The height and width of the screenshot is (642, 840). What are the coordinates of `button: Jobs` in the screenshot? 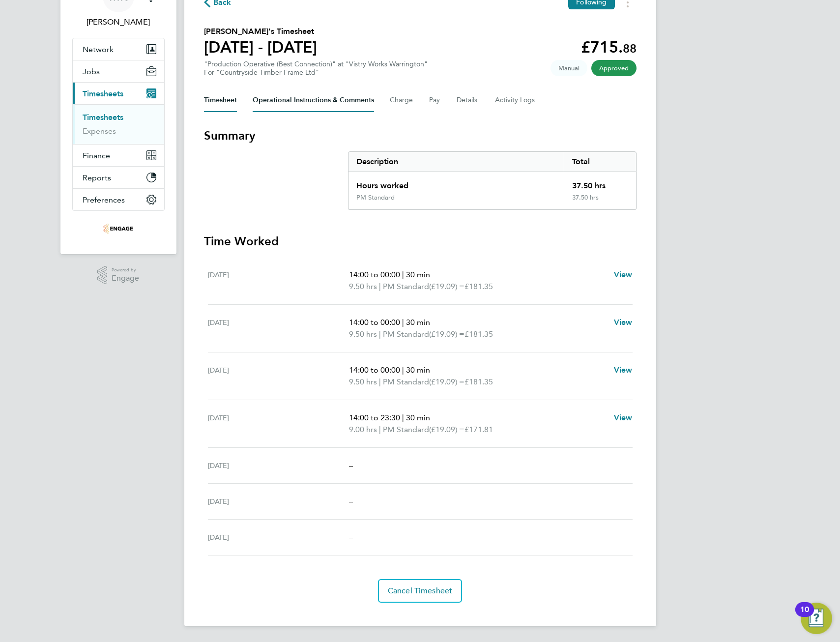 It's located at (119, 71).